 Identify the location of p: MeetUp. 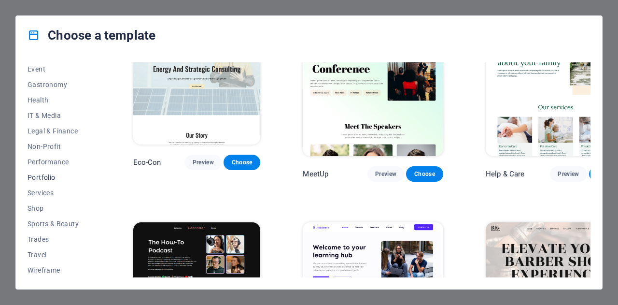
(315, 174).